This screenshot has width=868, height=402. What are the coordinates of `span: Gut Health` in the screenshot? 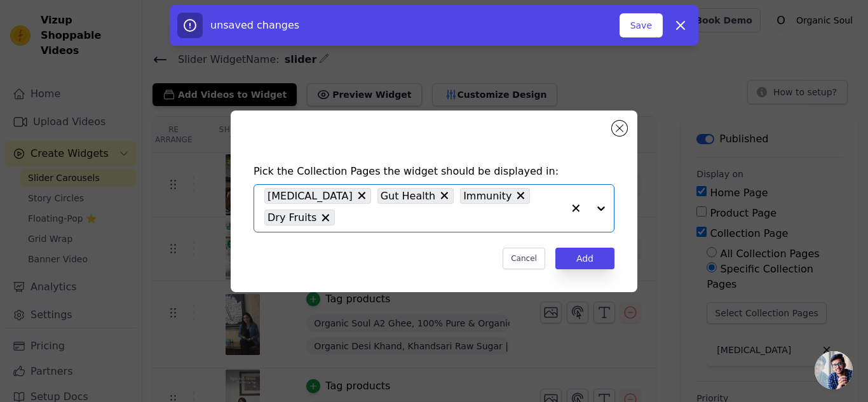 It's located at (408, 196).